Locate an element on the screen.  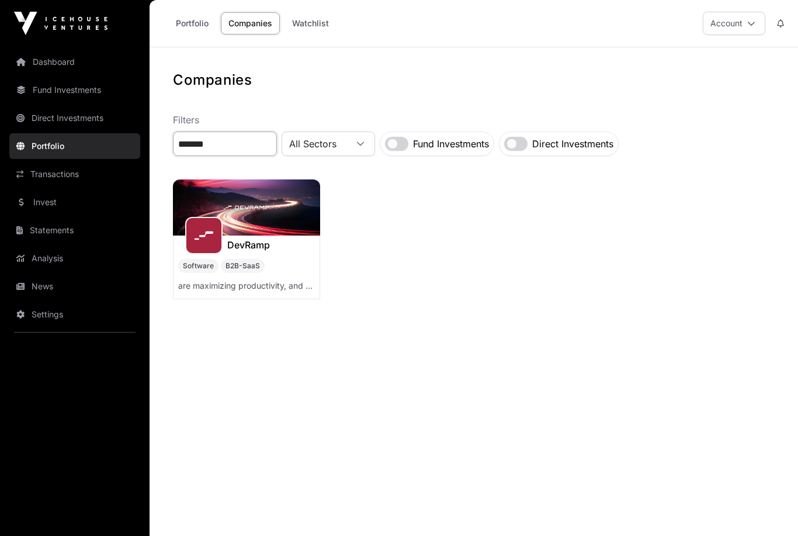
a: Transactions is located at coordinates (75, 174).